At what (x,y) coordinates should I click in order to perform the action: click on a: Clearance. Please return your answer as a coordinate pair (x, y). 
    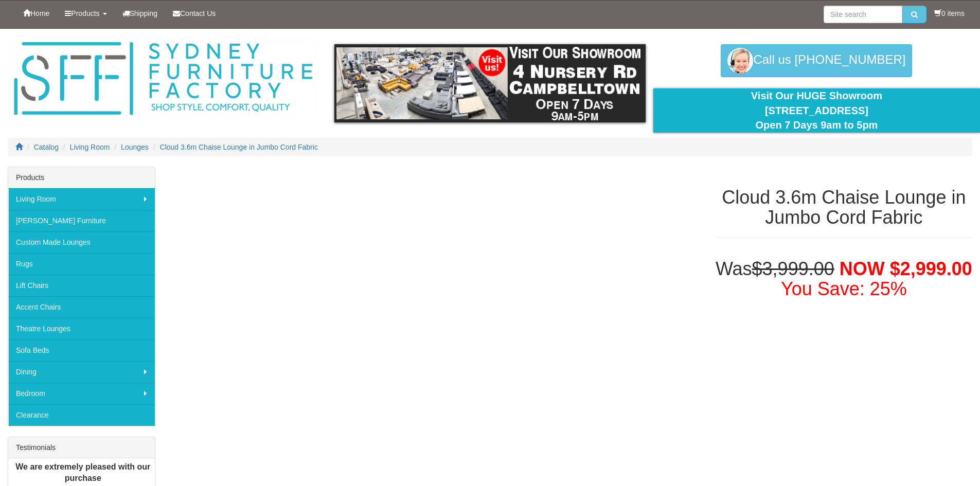
    Looking at the image, I should click on (81, 415).